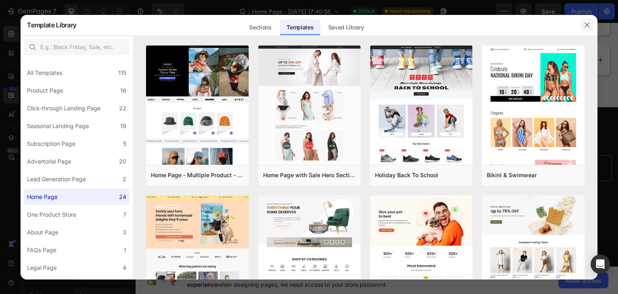 This screenshot has width=618, height=294. I want to click on div: 2, so click(124, 179).